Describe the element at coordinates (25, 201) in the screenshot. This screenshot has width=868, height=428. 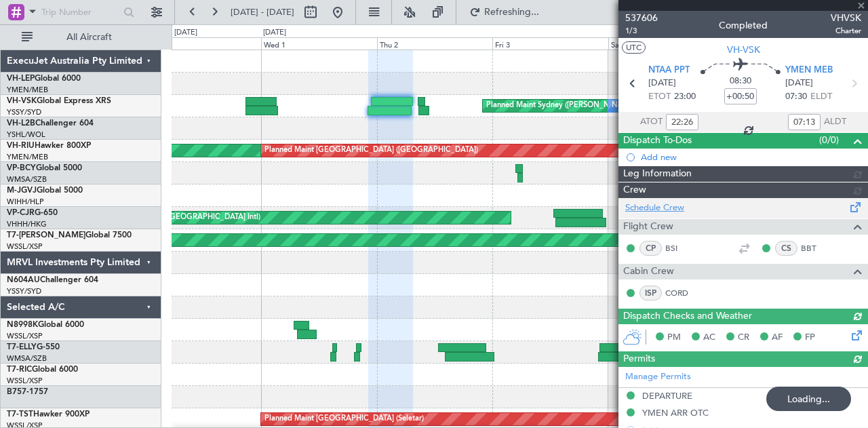
I see `a: WIHH/HLP` at that location.